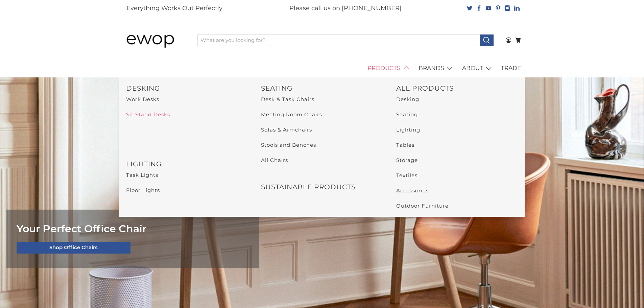  I want to click on a: Accessories, so click(412, 190).